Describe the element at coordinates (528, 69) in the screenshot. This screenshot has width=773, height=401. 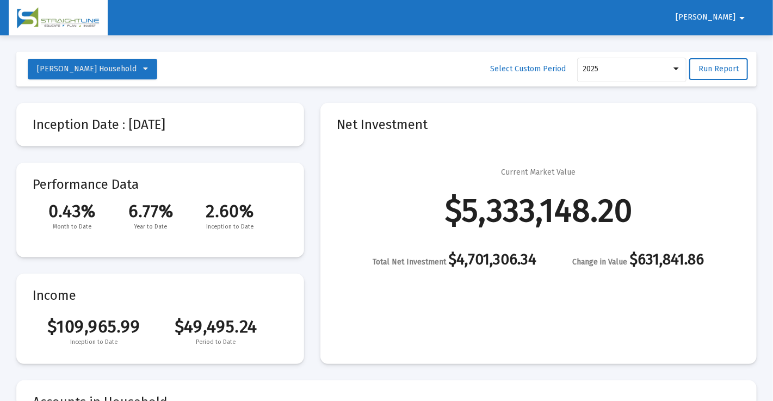
I see `span: Select Custom Period` at that location.